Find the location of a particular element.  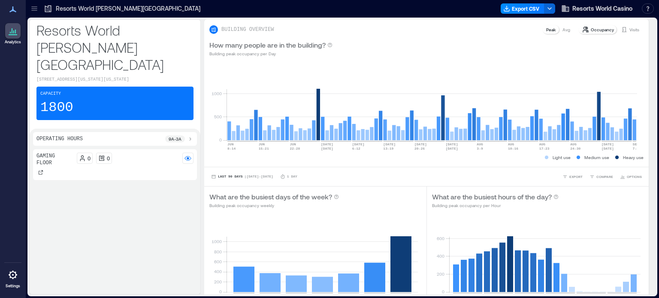

p: Settings is located at coordinates (13, 286).